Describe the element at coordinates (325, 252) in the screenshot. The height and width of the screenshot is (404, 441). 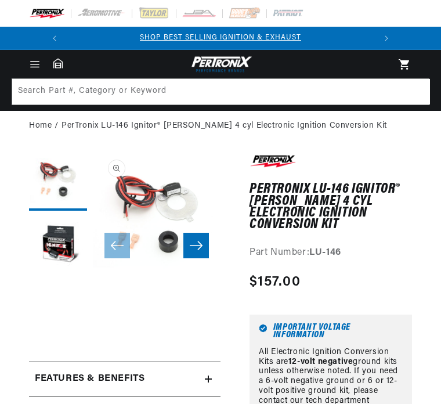
I see `strong: LU-146` at that location.